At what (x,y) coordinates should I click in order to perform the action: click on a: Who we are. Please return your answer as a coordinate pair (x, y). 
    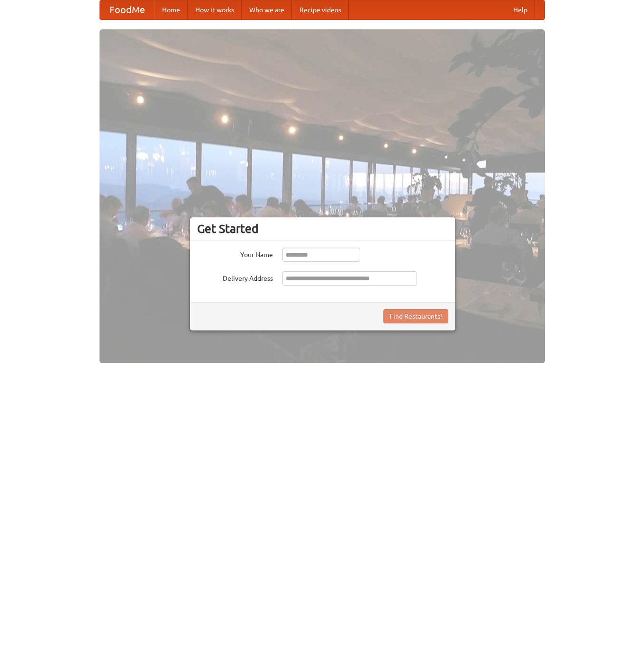
    Looking at the image, I should click on (266, 10).